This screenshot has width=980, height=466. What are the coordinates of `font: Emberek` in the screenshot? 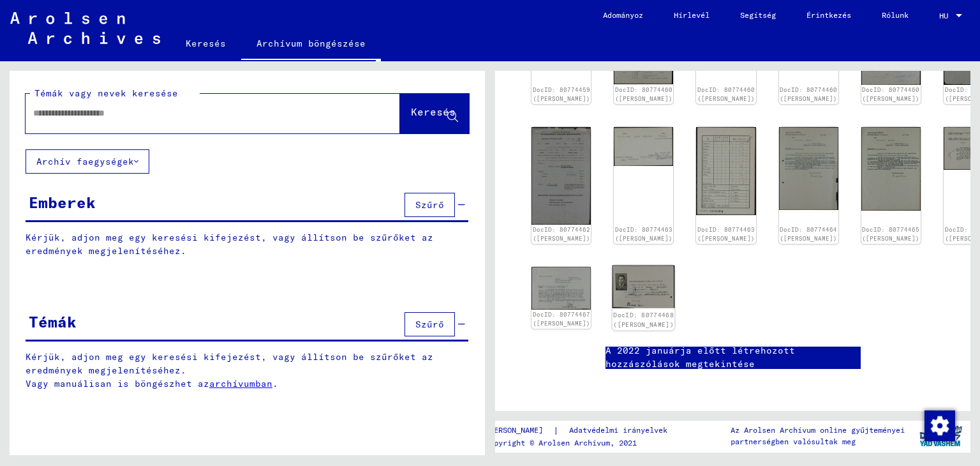 It's located at (62, 202).